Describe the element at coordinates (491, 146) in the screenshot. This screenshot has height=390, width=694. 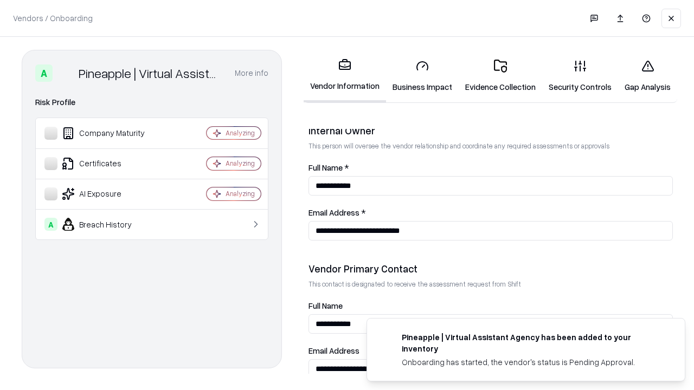
I see `p: This person will oversee the vendor relationship and coordinate any required assessments or appro...` at that location.